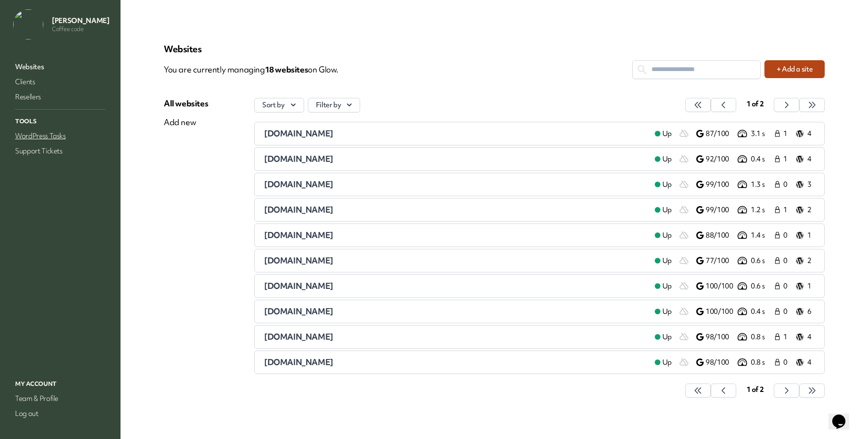  I want to click on p: 1, so click(811, 235).